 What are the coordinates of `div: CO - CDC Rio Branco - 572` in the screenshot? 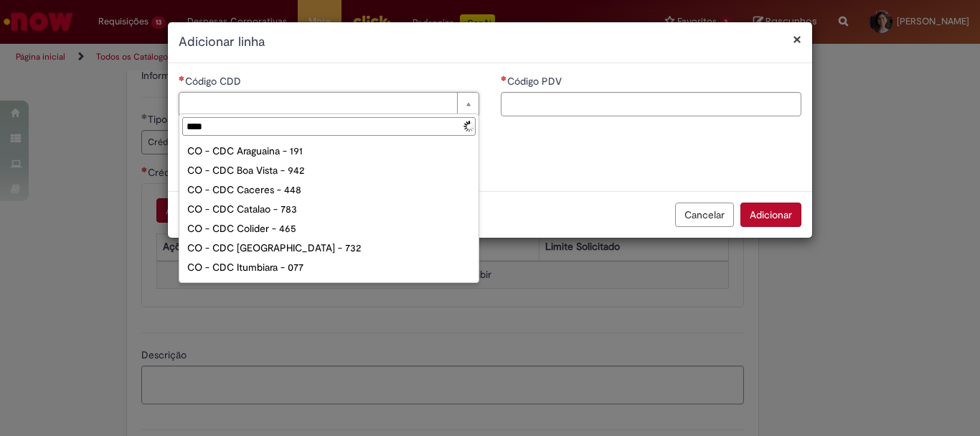 It's located at (329, 286).